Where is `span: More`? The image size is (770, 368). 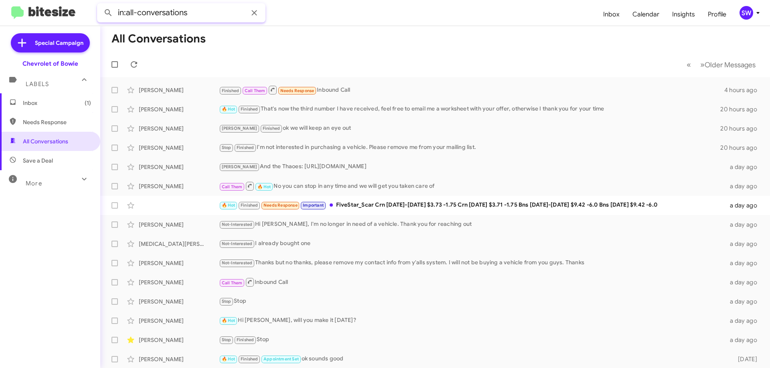 span: More is located at coordinates (34, 184).